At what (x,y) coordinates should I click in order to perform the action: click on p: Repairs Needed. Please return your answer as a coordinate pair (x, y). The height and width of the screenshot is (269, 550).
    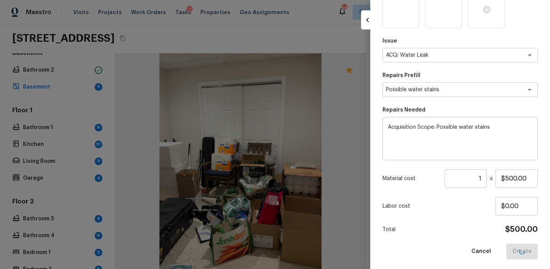
    Looking at the image, I should click on (460, 110).